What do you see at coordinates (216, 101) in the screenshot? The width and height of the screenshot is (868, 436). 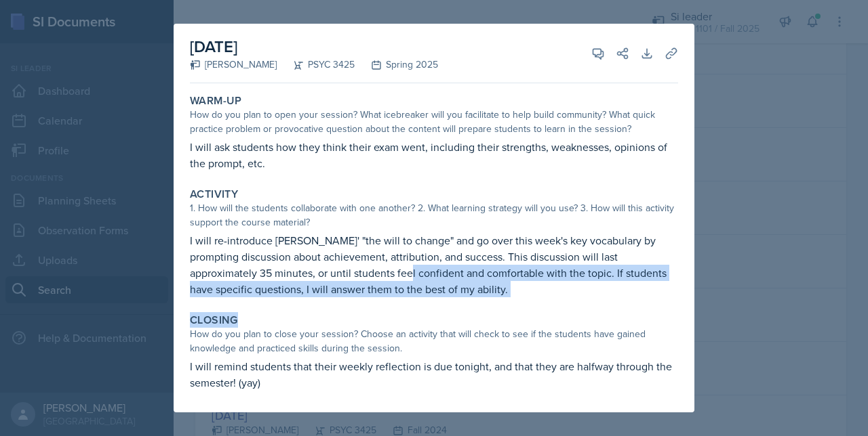 I see `label: Warm-Up` at bounding box center [216, 101].